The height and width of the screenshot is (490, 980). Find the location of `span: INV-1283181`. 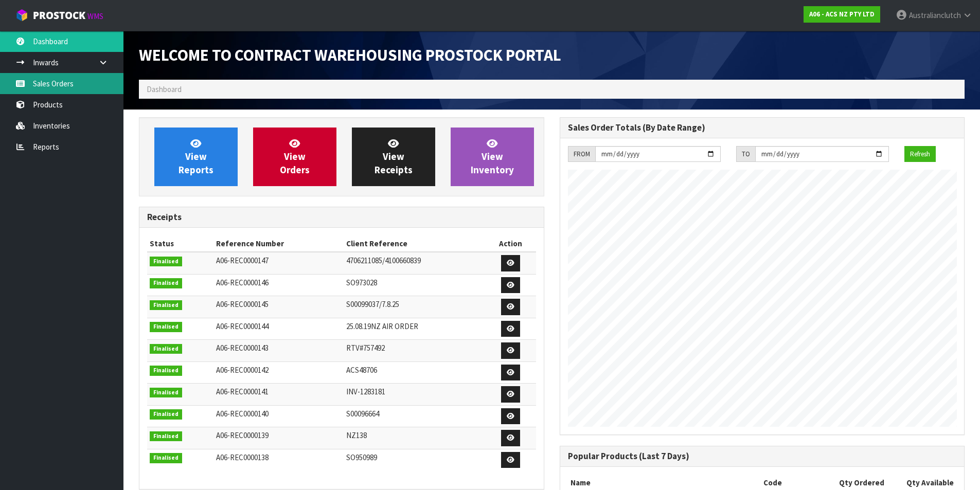

span: INV-1283181 is located at coordinates (366, 391).